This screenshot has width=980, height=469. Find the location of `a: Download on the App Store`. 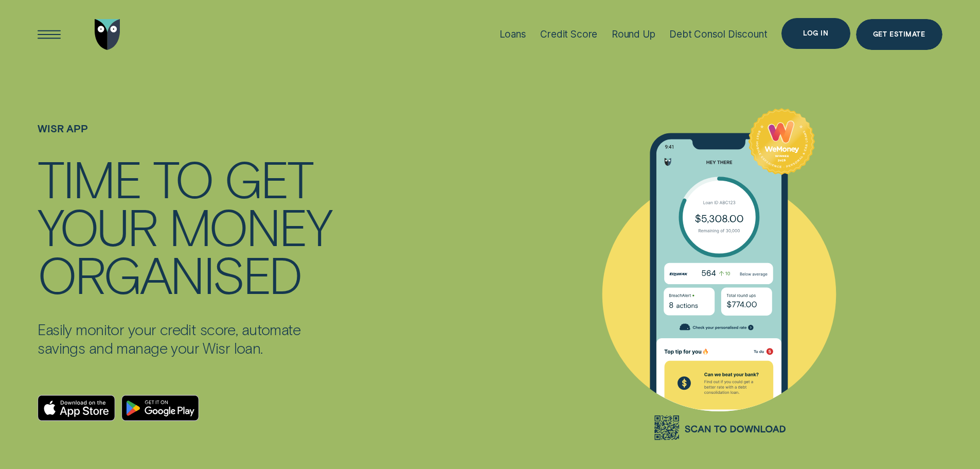

a: Download on the App Store is located at coordinates (76, 408).